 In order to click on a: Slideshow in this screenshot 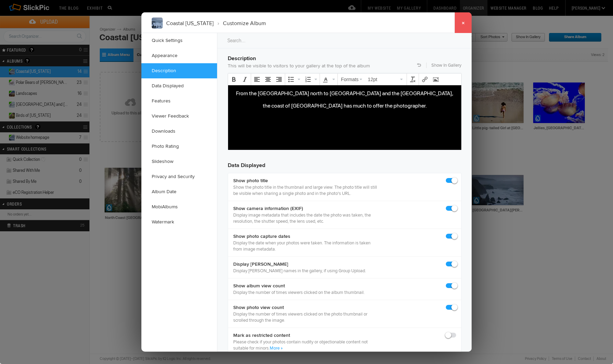, I will do `click(179, 162)`.